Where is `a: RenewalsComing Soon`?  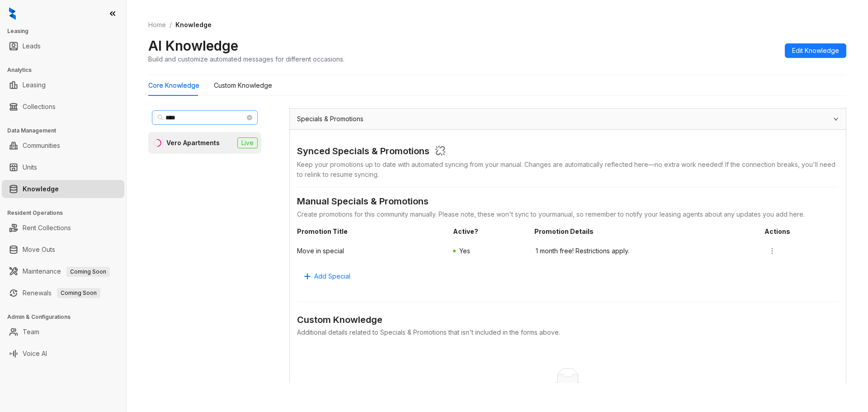
a: RenewalsComing Soon is located at coordinates (61, 293).